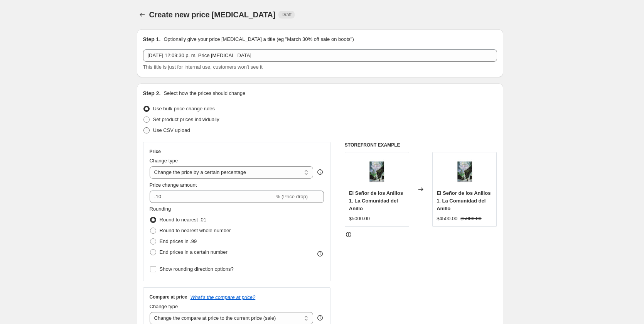 The width and height of the screenshot is (644, 324). Describe the element at coordinates (203, 67) in the screenshot. I see `span: This title is just for internal use, customers won't see it` at that location.